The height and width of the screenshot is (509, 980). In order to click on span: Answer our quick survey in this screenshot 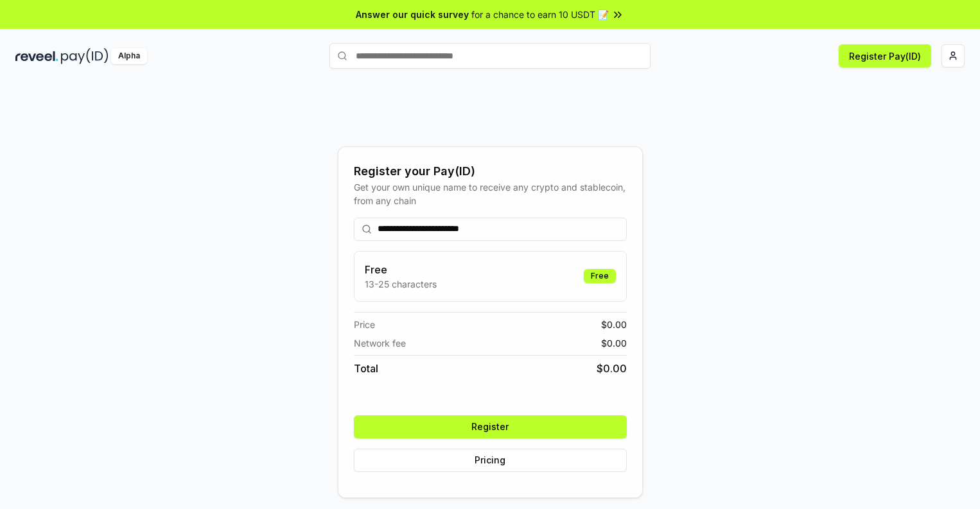, I will do `click(412, 14)`.